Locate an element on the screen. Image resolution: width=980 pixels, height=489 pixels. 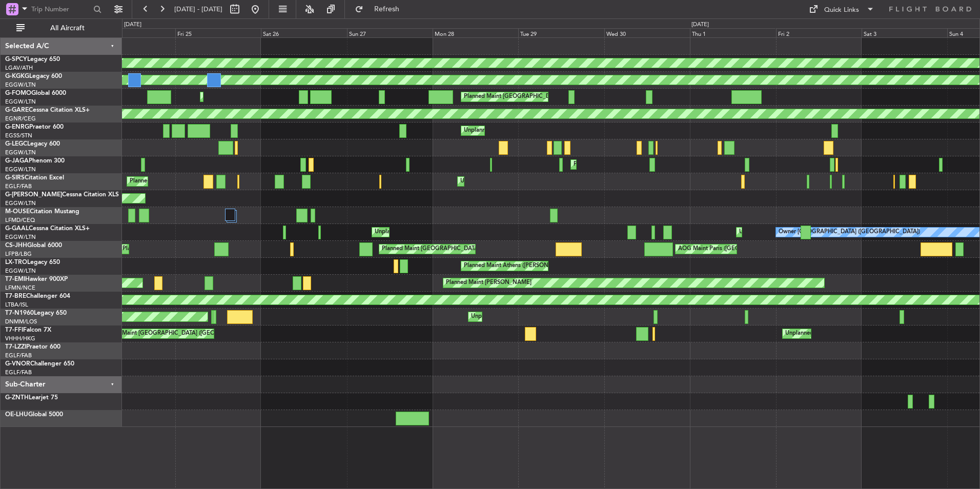
span: G-JAGA is located at coordinates (17, 161).